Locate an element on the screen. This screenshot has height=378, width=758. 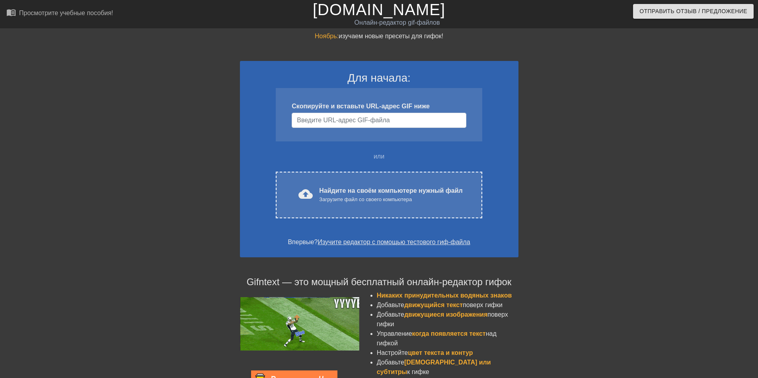
ya-tr-span: Загрузите файл со своего компьютера is located at coordinates (366, 199).